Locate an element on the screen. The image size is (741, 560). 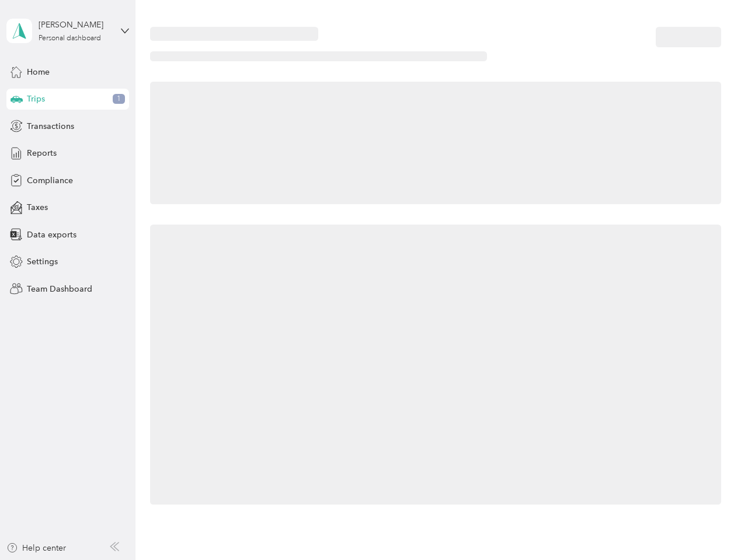
span: Trips is located at coordinates (36, 98).